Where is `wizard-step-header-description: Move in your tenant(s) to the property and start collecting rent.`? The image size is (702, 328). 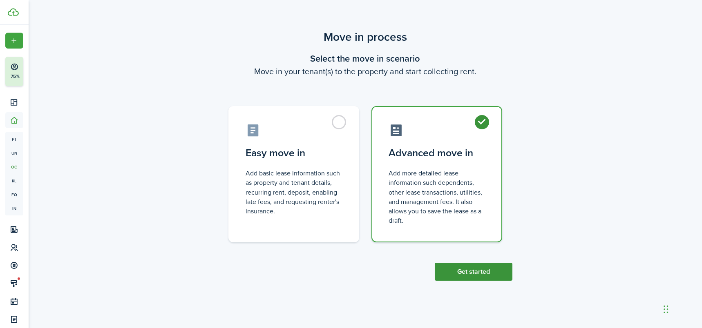
wizard-step-header-description: Move in your tenant(s) to the property and start collecting rent. is located at coordinates (365, 71).